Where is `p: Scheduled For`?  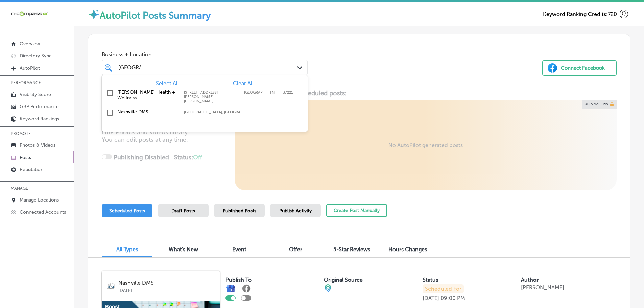 p: Scheduled For is located at coordinates (443, 289).